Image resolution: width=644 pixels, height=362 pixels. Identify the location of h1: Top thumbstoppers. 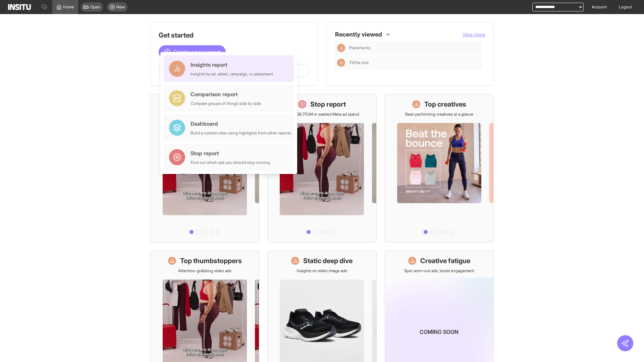
(211, 261).